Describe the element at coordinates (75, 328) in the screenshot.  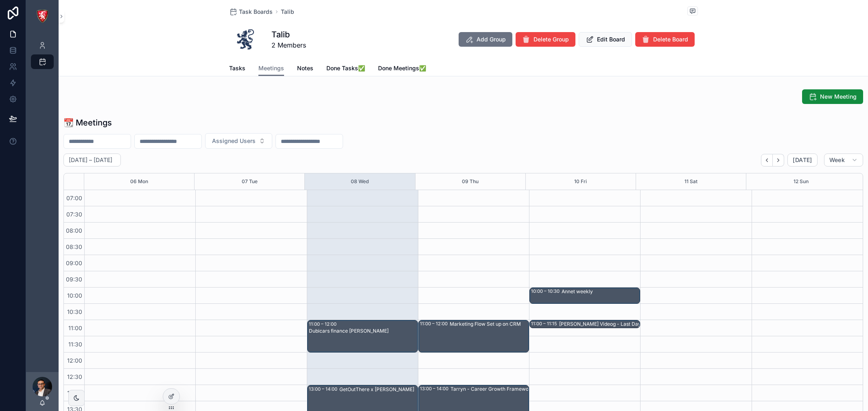
I see `span: 11:00` at that location.